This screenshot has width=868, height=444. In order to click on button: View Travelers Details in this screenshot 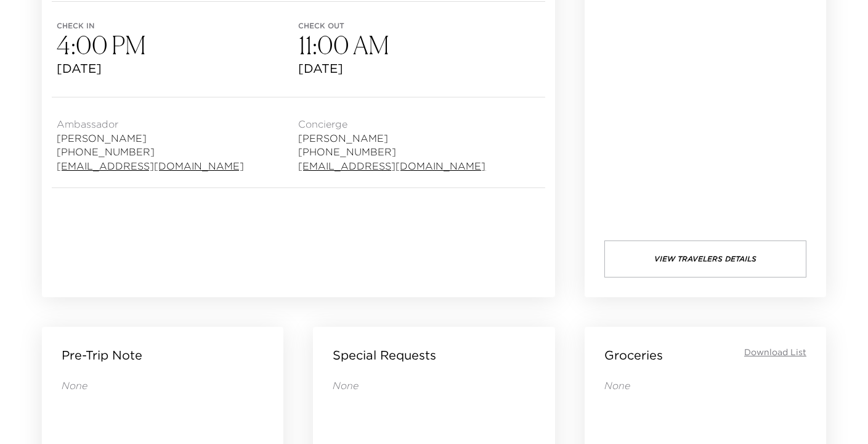, I will do `click(705, 259)`.